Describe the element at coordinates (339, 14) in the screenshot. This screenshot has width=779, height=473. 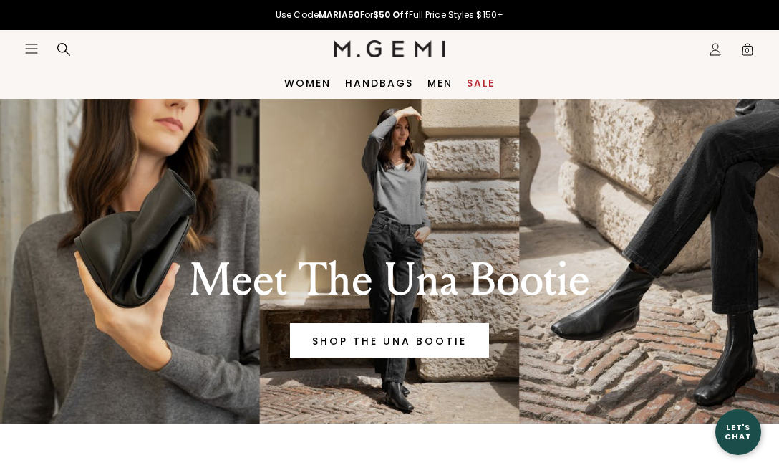
I see `span: MARIA50` at that location.